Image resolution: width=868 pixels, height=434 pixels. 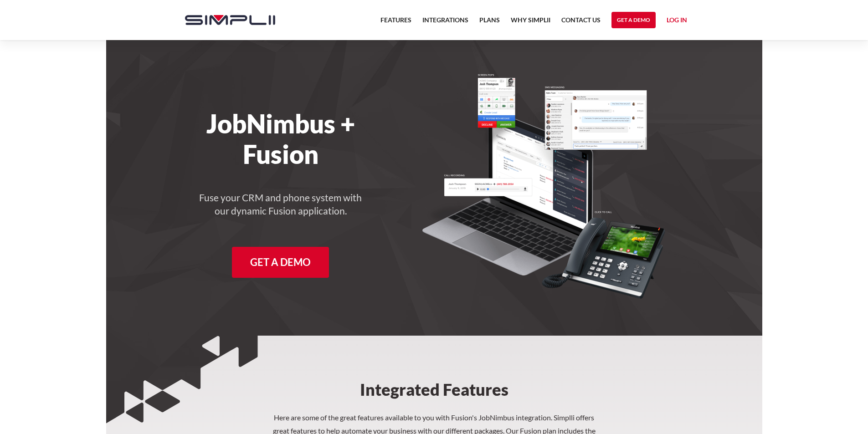 What do you see at coordinates (230, 20) in the screenshot?
I see `img: Simplii` at bounding box center [230, 20].